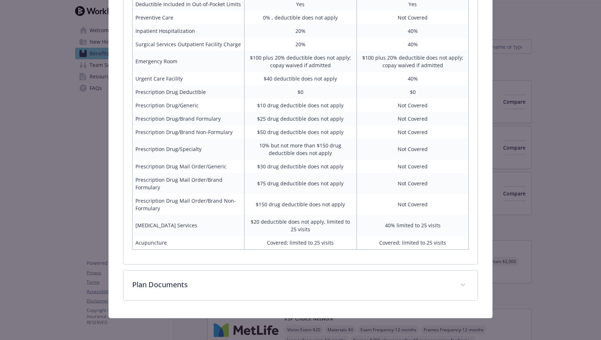 This screenshot has height=340, width=601. I want to click on td: $50 drug deductible does not apply, so click(300, 132).